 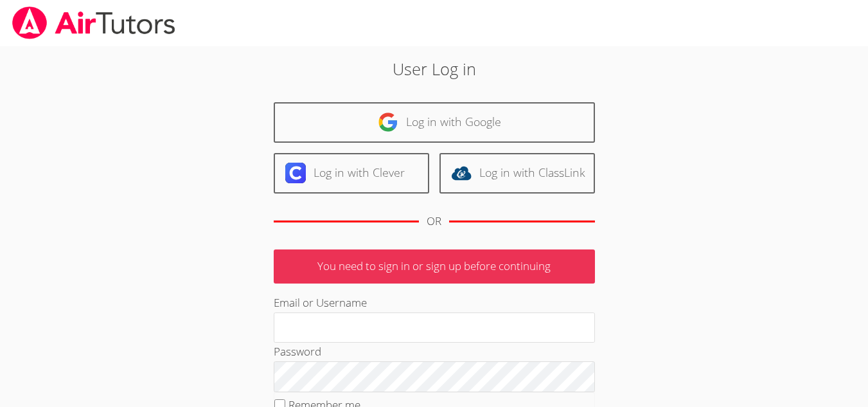 I want to click on a: Log in with Google, so click(x=434, y=122).